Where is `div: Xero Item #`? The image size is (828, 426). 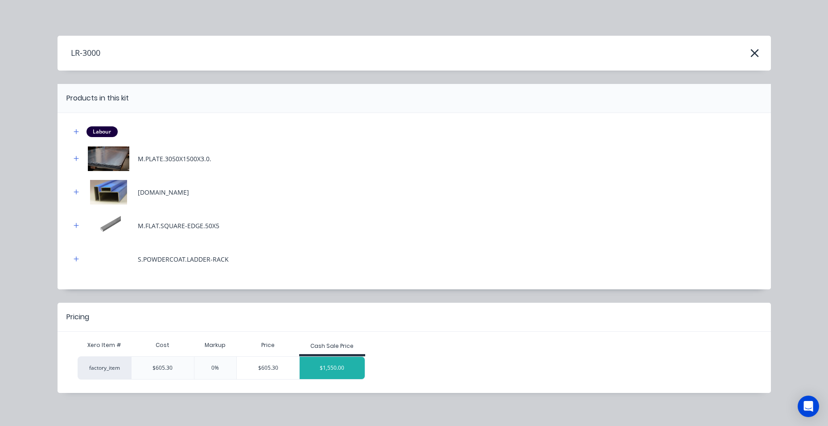
div: Xero Item # is located at coordinates (104, 345).